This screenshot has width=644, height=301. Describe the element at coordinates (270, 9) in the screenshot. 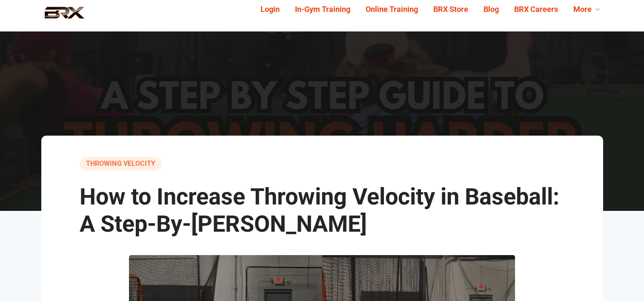

I see `a: Login` at that location.